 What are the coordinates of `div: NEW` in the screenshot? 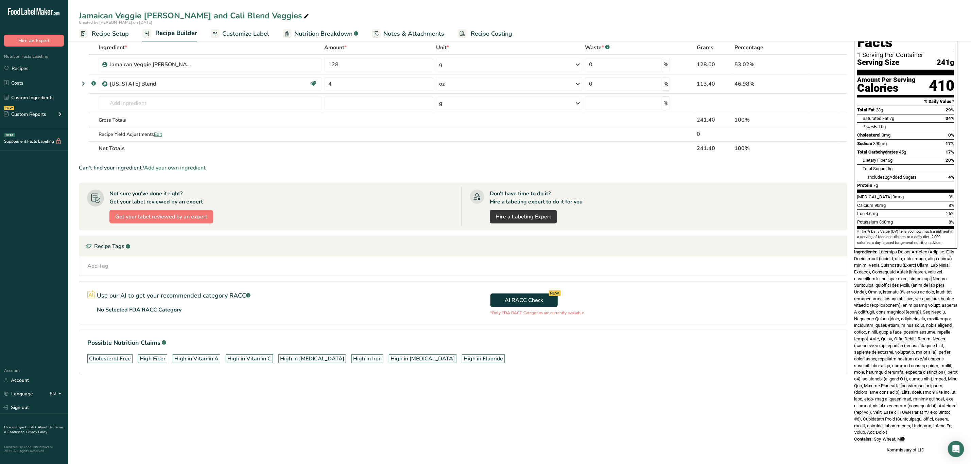 It's located at (555, 293).